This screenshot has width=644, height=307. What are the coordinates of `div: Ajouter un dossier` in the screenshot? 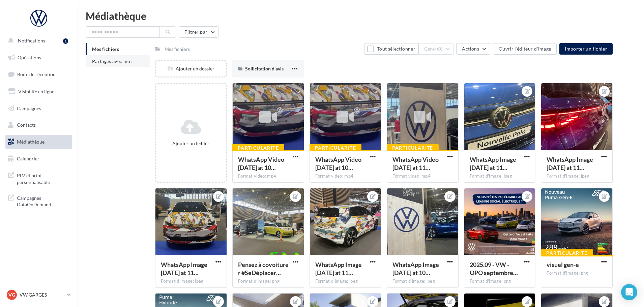 It's located at (191, 68).